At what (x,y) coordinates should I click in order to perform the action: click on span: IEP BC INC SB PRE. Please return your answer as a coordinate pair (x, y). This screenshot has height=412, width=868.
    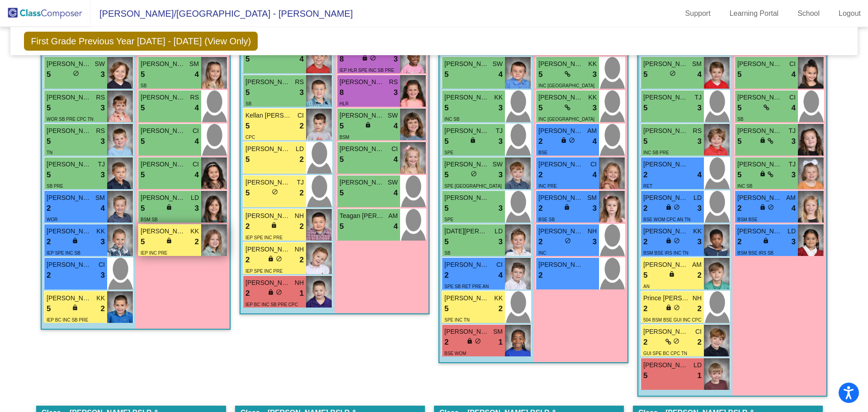
    Looking at the image, I should click on (68, 320).